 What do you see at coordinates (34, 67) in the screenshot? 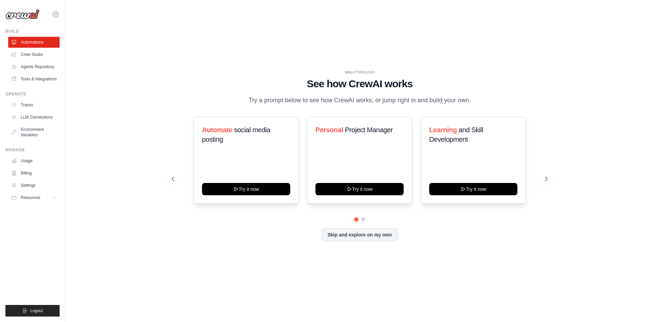
I see `a: Agents Repository` at bounding box center [34, 67].